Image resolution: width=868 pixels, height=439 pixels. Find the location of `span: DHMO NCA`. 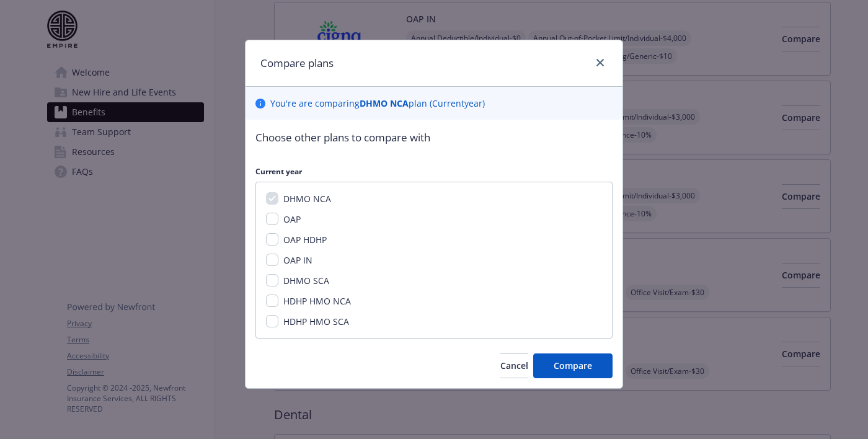

span: DHMO NCA is located at coordinates (307, 198).